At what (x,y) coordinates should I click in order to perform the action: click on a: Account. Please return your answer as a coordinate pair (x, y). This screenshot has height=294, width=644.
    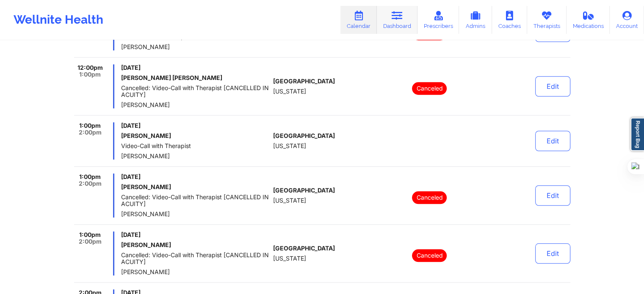
    Looking at the image, I should click on (627, 20).